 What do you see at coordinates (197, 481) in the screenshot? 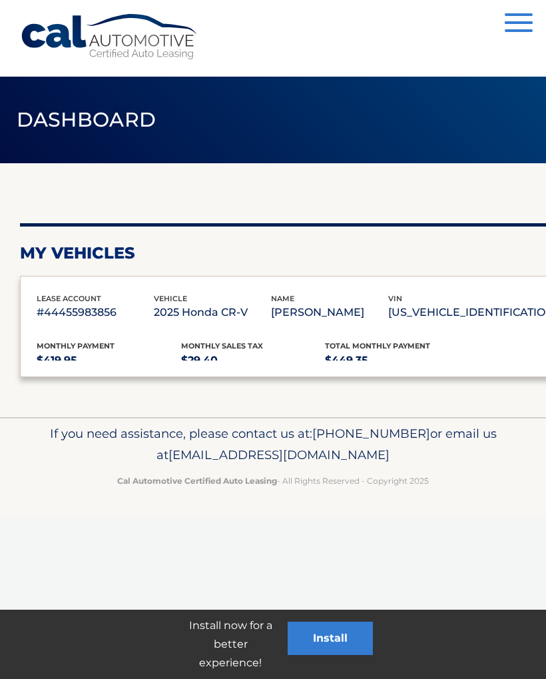
I see `strong: Cal Automotive Certified Auto Leasing` at bounding box center [197, 481].